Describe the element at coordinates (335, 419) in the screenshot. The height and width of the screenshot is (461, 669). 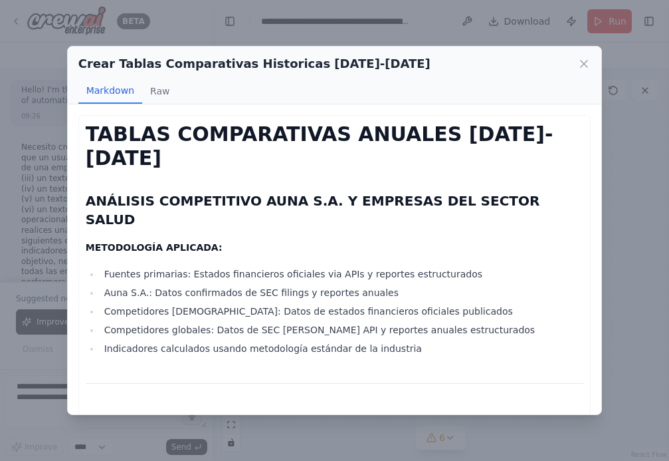
I see `h2: TABLAS COMPARATIVAS 2019` at that location.